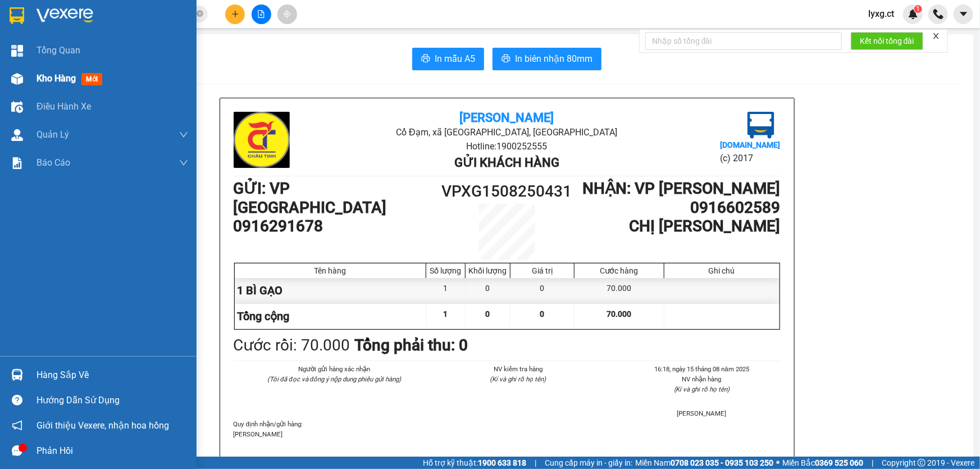 The height and width of the screenshot is (469, 980). Describe the element at coordinates (112, 401) in the screenshot. I see `div: Hướng dẫn sử dụng` at that location.